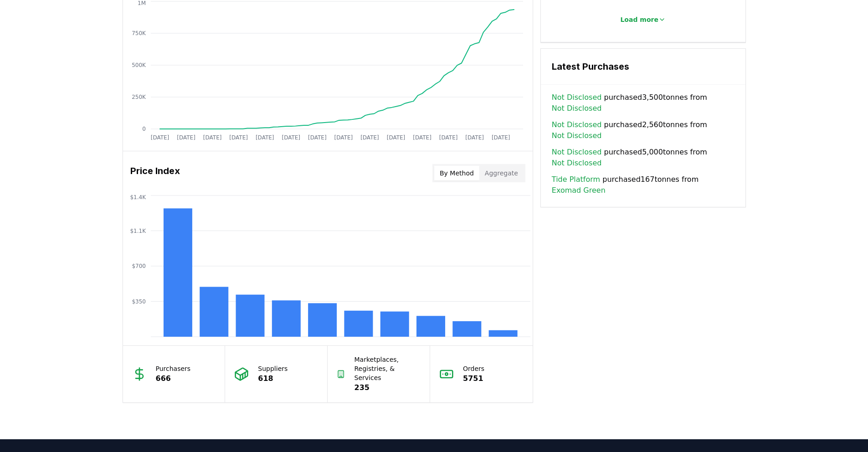  Describe the element at coordinates (388, 388) in the screenshot. I see `p: 235` at that location.